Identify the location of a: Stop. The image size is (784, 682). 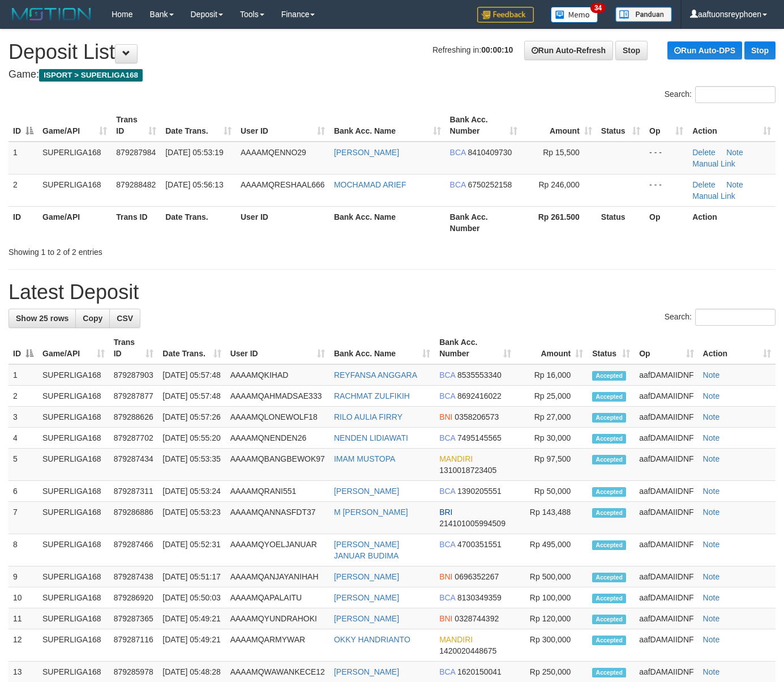
(631, 51).